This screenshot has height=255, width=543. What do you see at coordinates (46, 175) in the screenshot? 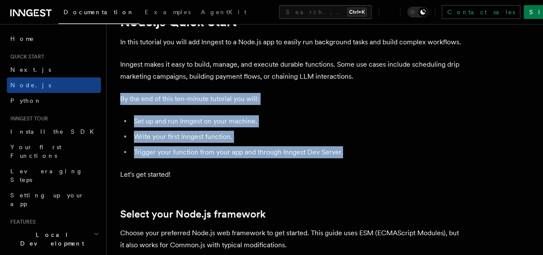
I see `span: Leveraging Steps` at bounding box center [46, 175].